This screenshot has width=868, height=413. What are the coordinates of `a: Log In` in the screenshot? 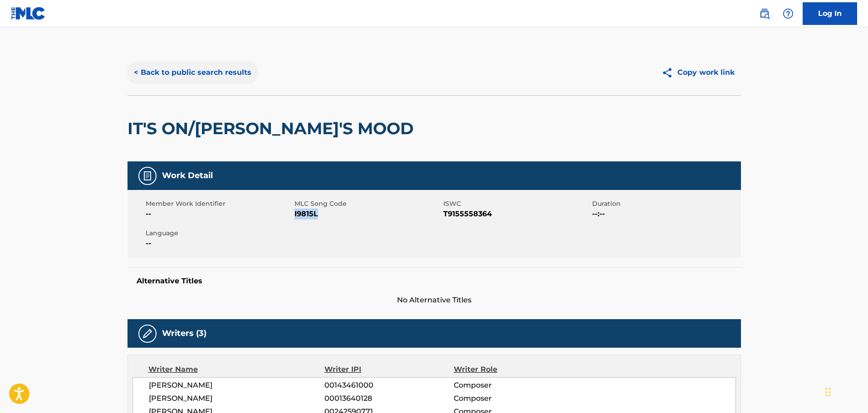 It's located at (830, 14).